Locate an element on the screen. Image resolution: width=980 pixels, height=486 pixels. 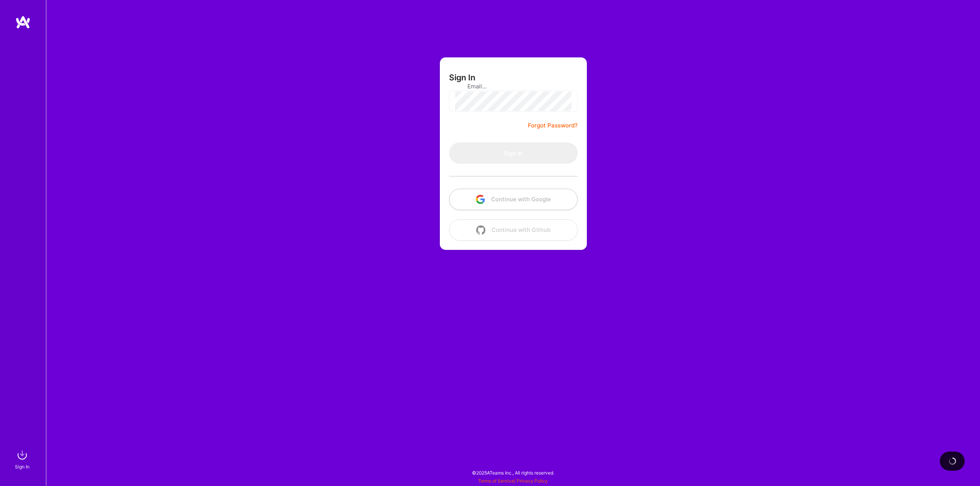
button: Sign In is located at coordinates (513, 153).